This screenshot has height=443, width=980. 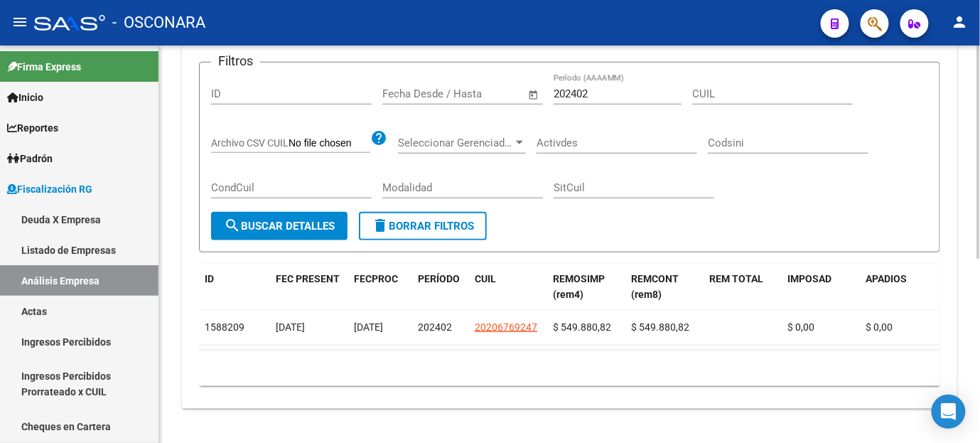 What do you see at coordinates (20, 22) in the screenshot?
I see `mat-icon: menu` at bounding box center [20, 22].